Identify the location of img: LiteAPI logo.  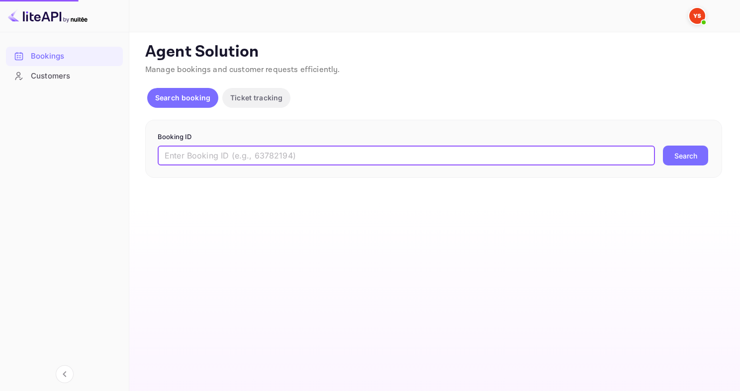
(48, 16).